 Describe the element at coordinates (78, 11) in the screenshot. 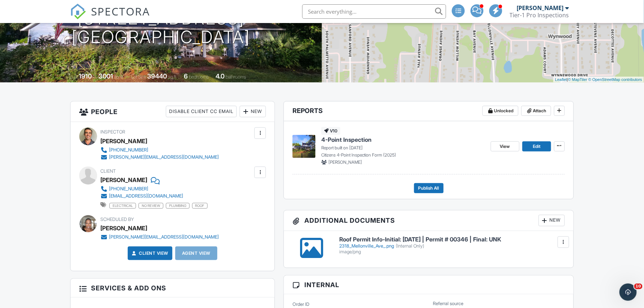

I see `img: The Best Home Inspection Software - Spectora` at that location.